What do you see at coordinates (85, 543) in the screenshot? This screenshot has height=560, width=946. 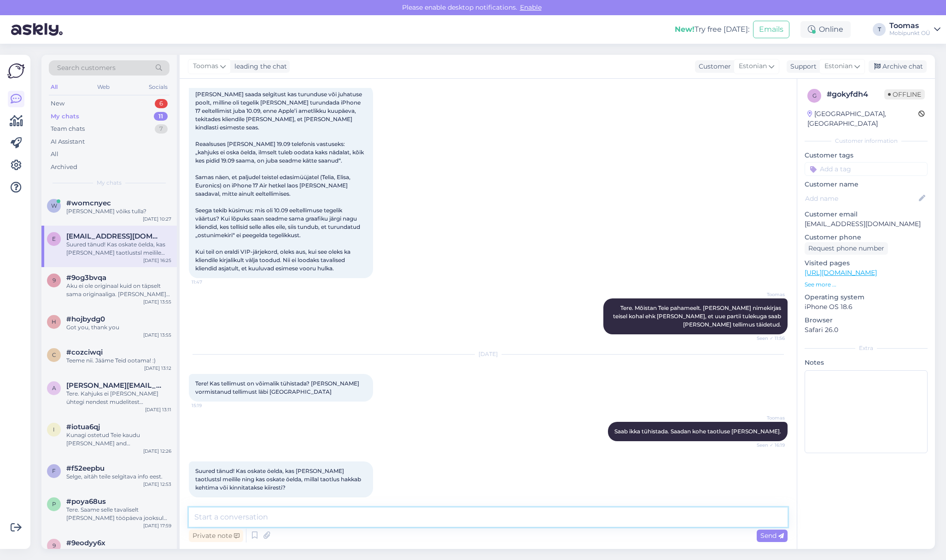 I see `span: #9eodyy6x` at bounding box center [85, 543].